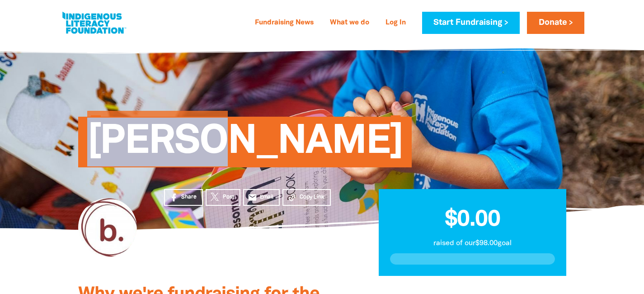 This screenshot has height=294, width=644. I want to click on span: Post, so click(228, 197).